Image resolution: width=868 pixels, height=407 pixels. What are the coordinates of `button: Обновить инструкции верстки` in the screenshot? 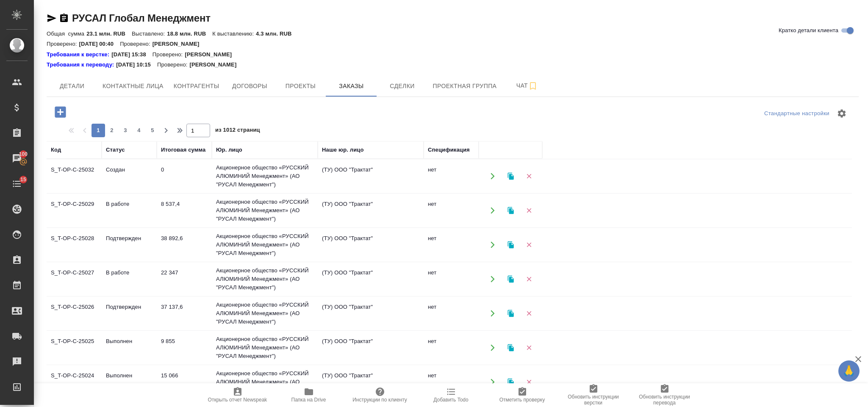 It's located at (594, 395).